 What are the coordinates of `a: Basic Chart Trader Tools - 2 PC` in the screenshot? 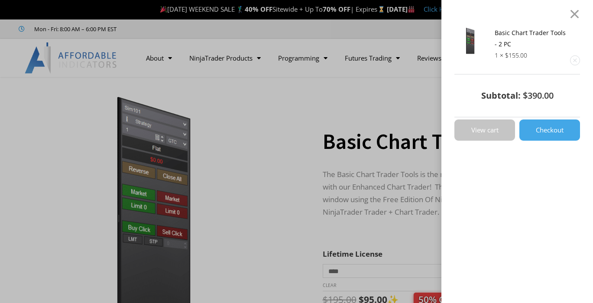 It's located at (530, 38).